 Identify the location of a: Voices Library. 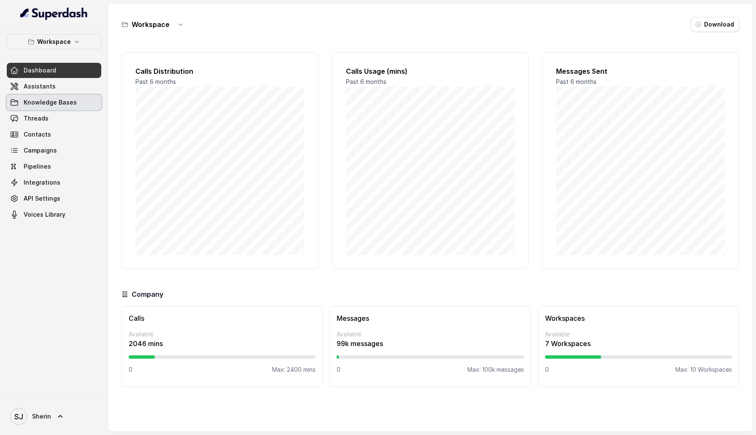
(54, 215).